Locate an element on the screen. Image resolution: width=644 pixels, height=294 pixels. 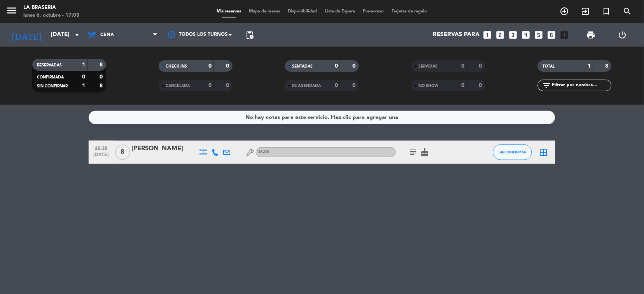
div: lunes 6. octubre - 17:03 is located at coordinates (51, 15).